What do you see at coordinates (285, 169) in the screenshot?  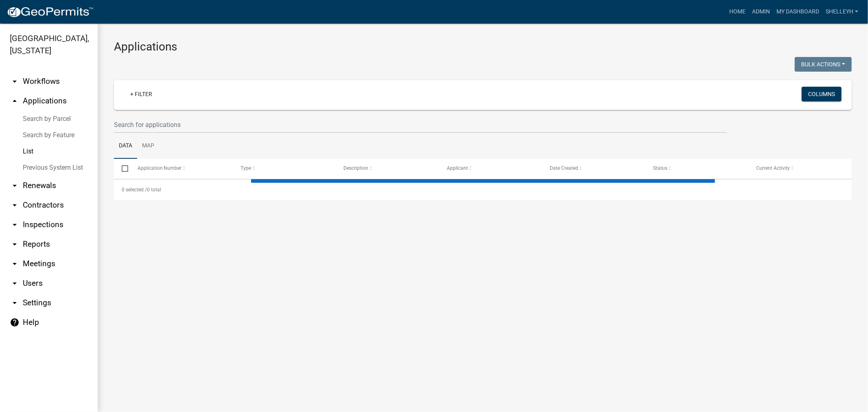 I see `datatable-header-cell: Type` at bounding box center [285, 169].